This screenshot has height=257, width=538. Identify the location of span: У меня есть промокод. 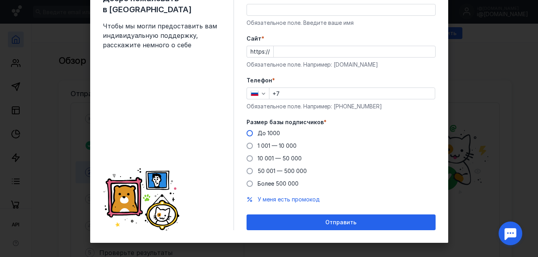
(288, 199).